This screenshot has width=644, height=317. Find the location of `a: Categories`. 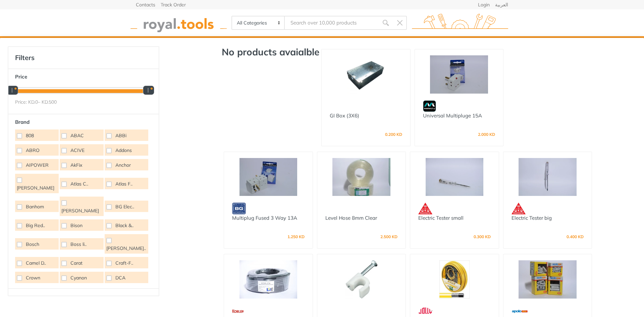

a: Categories is located at coordinates (276, 45).